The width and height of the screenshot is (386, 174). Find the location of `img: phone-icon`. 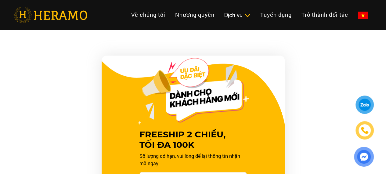

img: phone-icon is located at coordinates (364, 130).